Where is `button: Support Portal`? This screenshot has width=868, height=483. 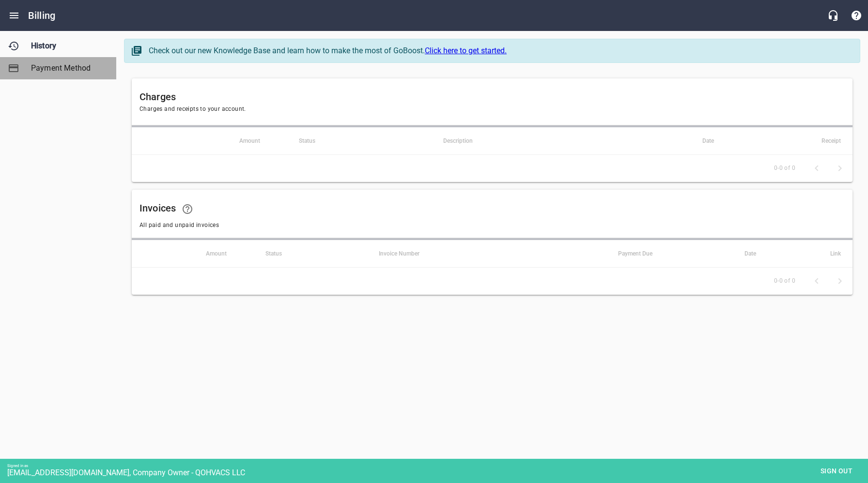 button: Support Portal is located at coordinates (857, 16).